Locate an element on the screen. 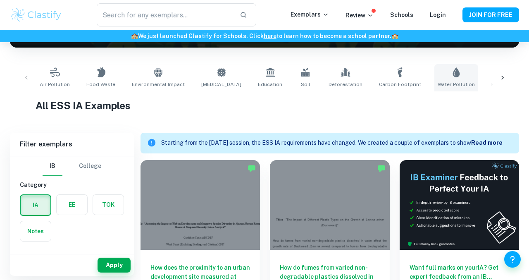 The width and height of the screenshot is (529, 280). input: Search for any exemplars... is located at coordinates (165, 15).